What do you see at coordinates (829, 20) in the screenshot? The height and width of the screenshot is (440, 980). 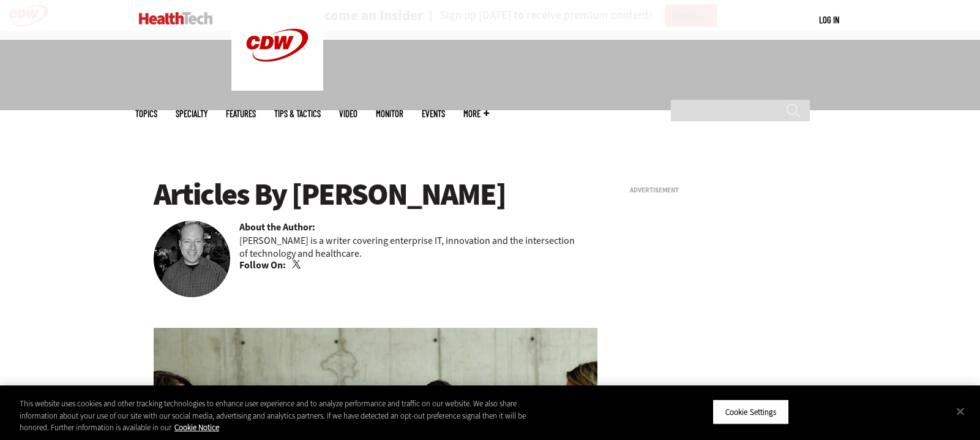 I see `a: Log in` at bounding box center [829, 20].